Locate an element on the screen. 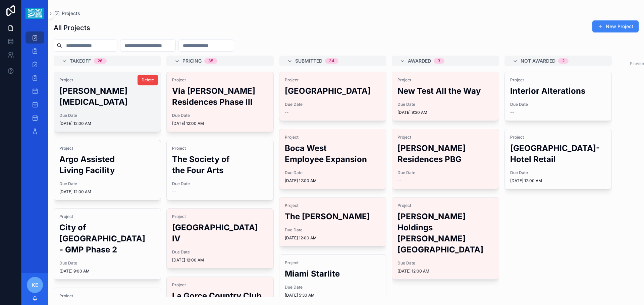 The height and width of the screenshot is (305, 644). div: 26 is located at coordinates (100, 61).